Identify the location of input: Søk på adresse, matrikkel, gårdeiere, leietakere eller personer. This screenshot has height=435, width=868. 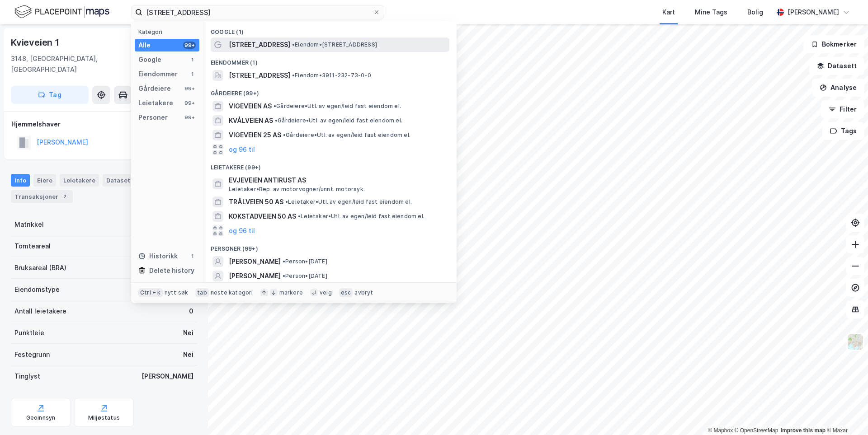
(257, 12).